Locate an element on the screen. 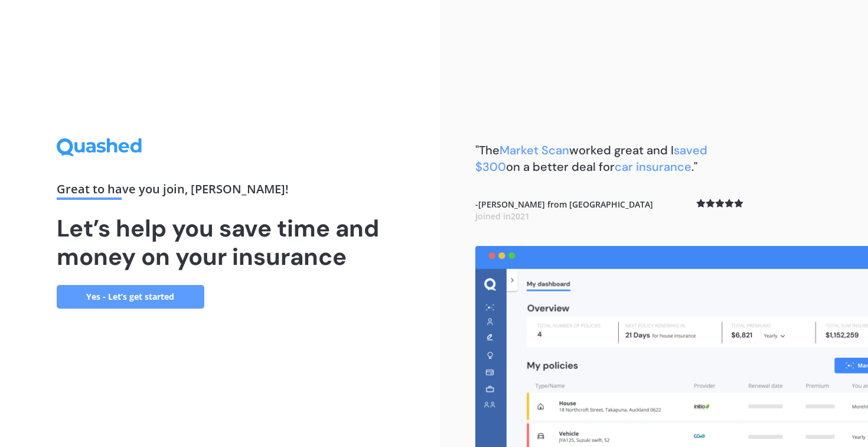  b: "The worked great and I on a better deal for ." is located at coordinates (591, 158).